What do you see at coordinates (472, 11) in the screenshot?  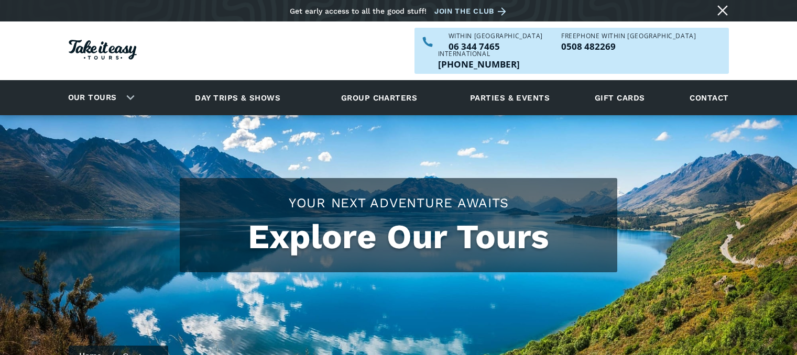 I see `a: Join the club` at bounding box center [472, 11].